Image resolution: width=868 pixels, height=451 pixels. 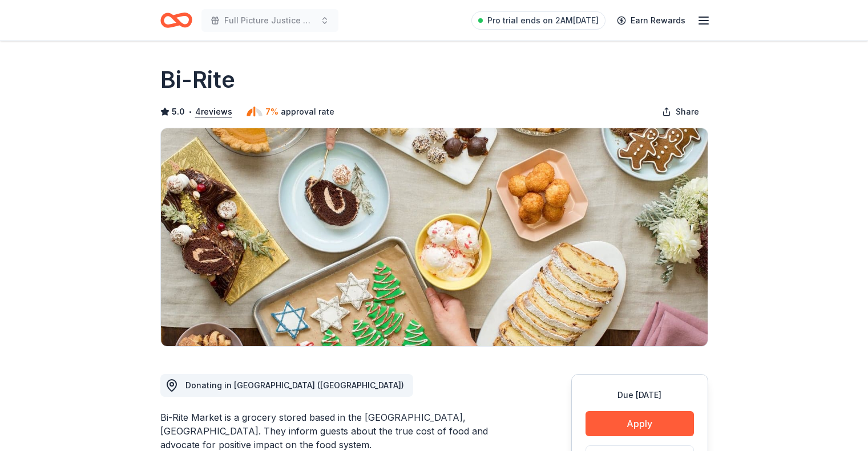 I want to click on button: Apply, so click(x=640, y=424).